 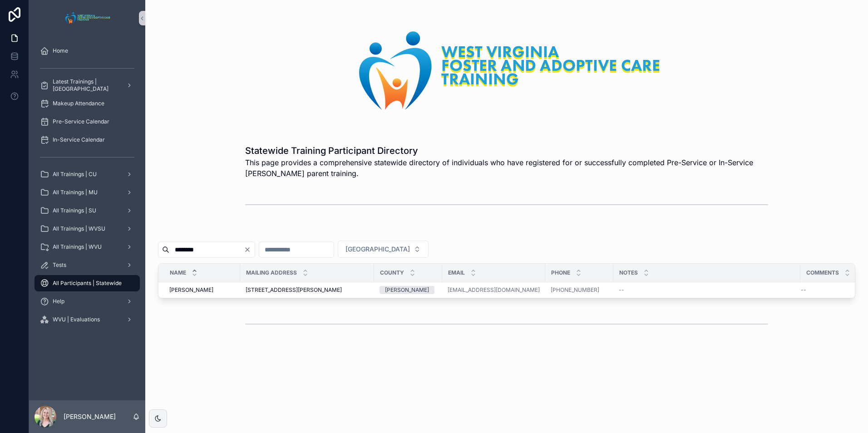 I want to click on a: WVU | Evaluations, so click(x=87, y=320).